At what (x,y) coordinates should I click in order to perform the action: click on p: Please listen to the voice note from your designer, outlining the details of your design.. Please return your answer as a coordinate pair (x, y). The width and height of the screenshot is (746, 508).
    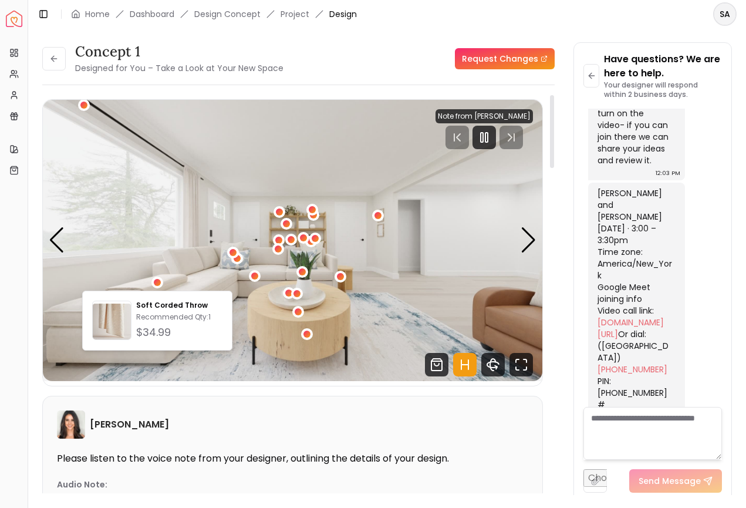
    Looking at the image, I should click on (292, 458).